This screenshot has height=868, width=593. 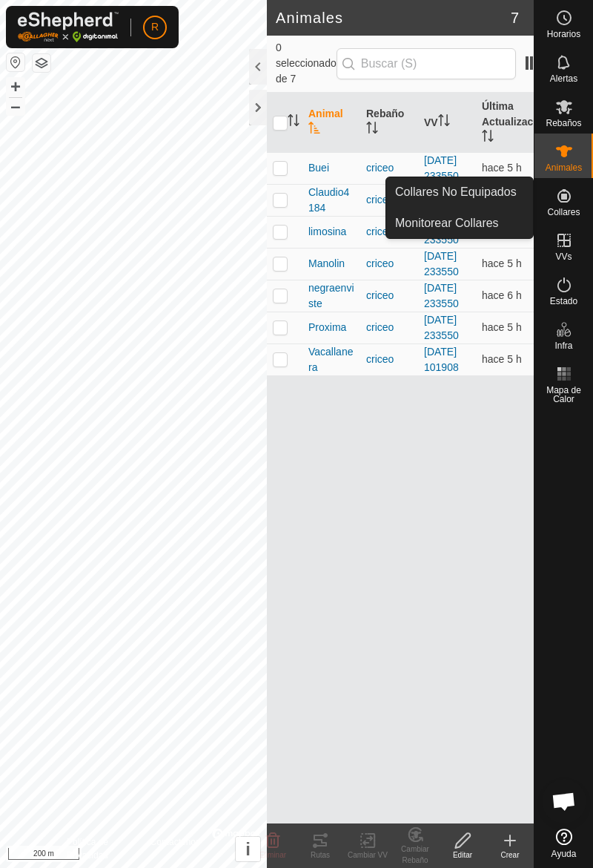 I want to click on div: Cambiar Rebaño, so click(x=415, y=854).